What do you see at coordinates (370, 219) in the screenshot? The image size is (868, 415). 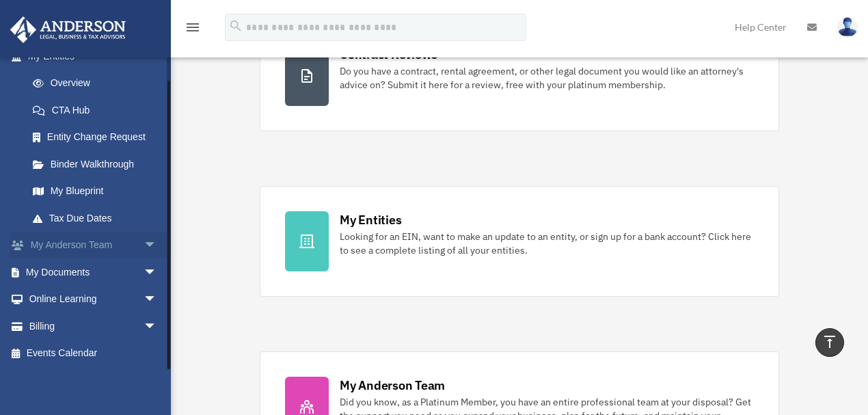 I see `div: My Entities` at bounding box center [370, 219].